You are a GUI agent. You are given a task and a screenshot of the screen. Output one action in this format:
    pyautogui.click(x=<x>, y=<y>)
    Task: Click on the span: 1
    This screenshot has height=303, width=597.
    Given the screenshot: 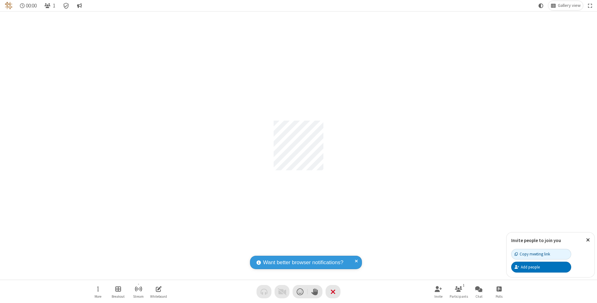 What is the action you would take?
    pyautogui.click(x=54, y=6)
    